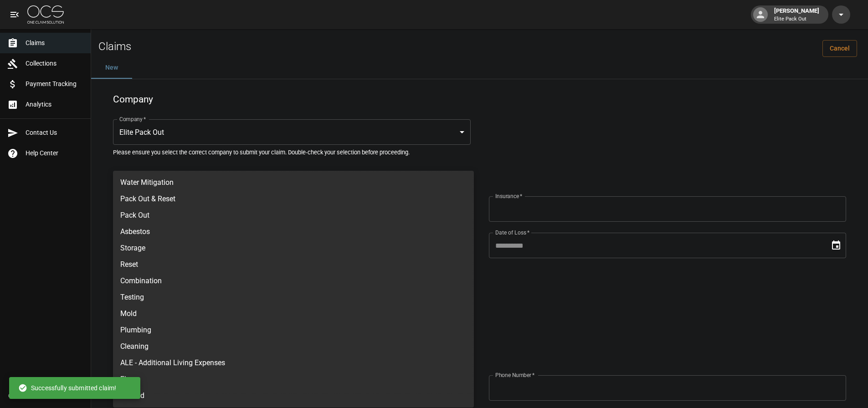 The height and width of the screenshot is (408, 868). Describe the element at coordinates (293, 396) in the screenshot. I see `li: Rebuild` at that location.